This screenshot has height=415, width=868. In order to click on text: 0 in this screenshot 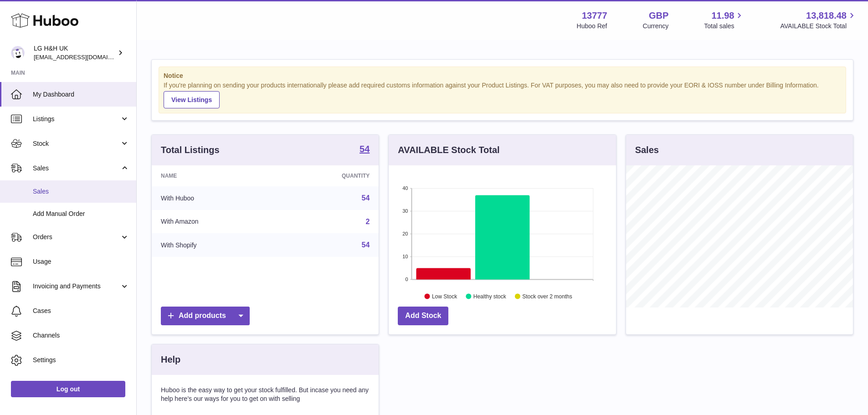, I will do `click(407, 280)`.